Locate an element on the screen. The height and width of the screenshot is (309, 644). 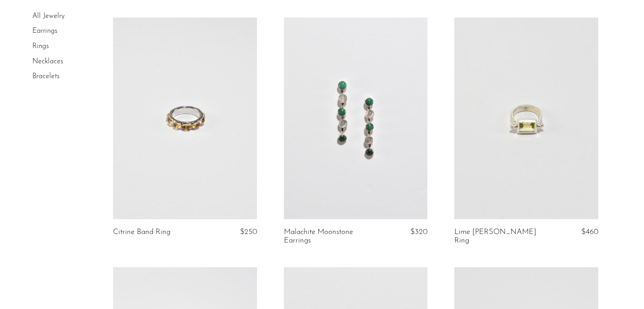
a: Citrine Band Ring is located at coordinates (142, 232).